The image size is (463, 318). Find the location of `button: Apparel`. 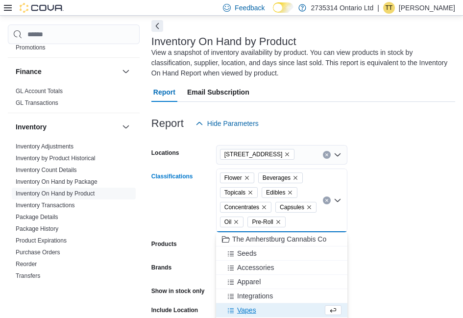

button: Apparel is located at coordinates (282, 282).